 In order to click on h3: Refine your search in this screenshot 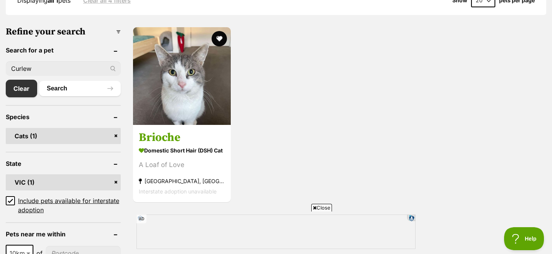, I will do `click(63, 32)`.